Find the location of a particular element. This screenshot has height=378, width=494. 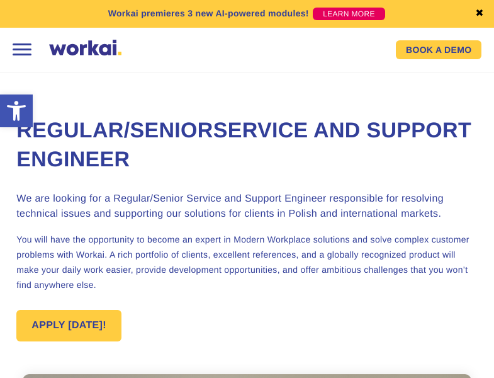

a: LEARN MORE is located at coordinates (349, 14).